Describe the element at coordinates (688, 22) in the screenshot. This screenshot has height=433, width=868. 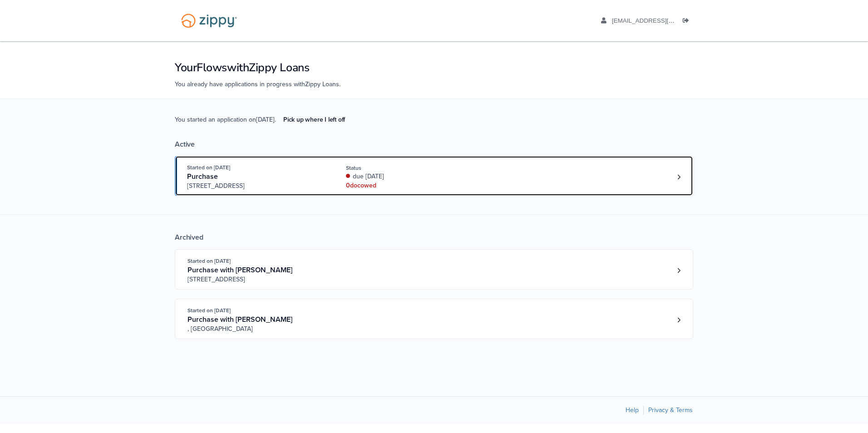
I see `a: Log out` at that location.